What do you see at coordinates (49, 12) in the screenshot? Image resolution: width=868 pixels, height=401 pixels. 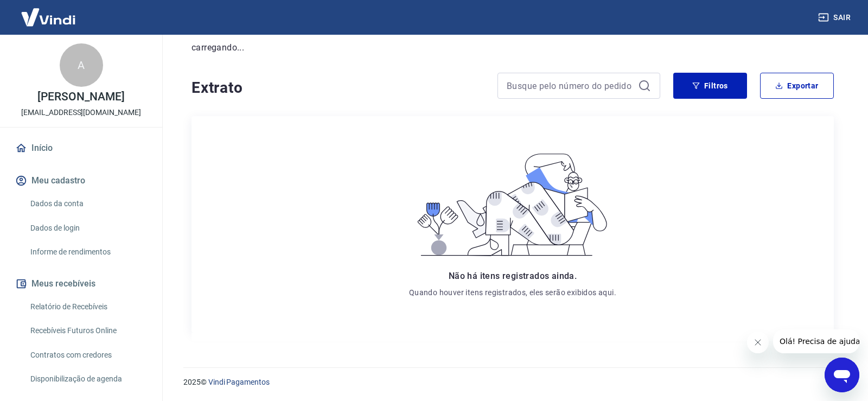 I see `span: Olá! Precisa de ajuda?` at bounding box center [49, 12].